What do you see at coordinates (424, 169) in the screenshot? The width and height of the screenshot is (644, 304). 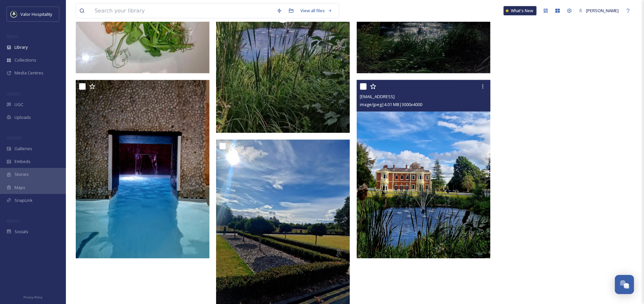 I see `img: ext_1758083981.160521_mjamiddleton@gmail.com-inbound579355357233402932.jpg` at bounding box center [424, 169].